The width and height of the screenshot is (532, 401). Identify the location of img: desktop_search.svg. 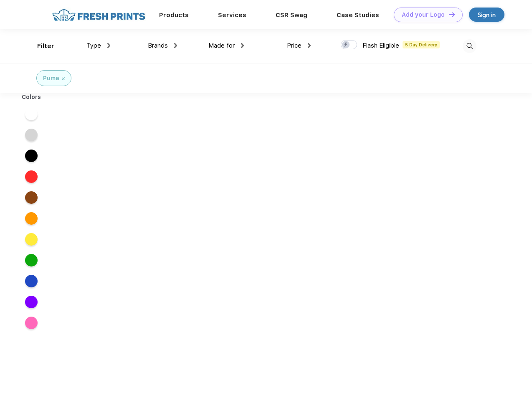
(469, 46).